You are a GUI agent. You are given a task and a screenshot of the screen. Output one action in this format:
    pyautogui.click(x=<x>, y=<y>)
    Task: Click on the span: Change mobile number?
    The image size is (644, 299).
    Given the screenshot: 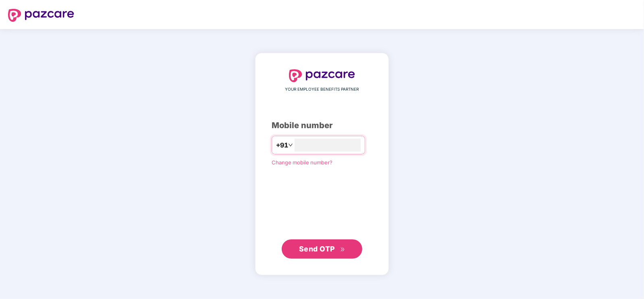 What is the action you would take?
    pyautogui.click(x=302, y=162)
    